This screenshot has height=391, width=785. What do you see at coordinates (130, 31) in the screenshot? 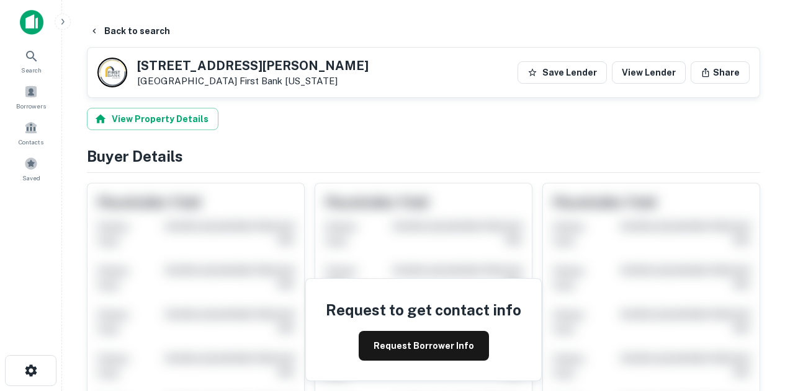
I see `button: Back to search` at bounding box center [130, 31].